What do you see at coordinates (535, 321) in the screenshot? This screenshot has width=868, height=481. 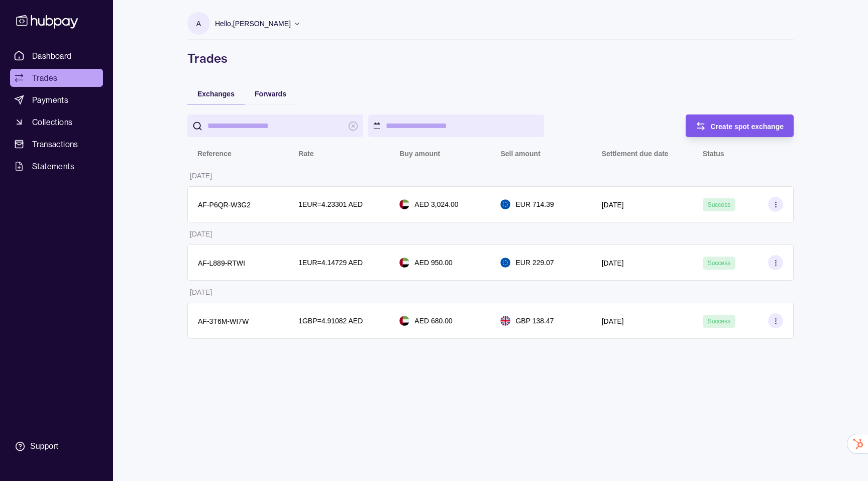 I see `p: GBP 138.47` at bounding box center [535, 321].